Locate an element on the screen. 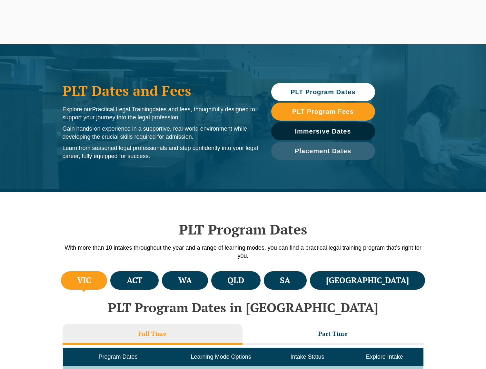 The image size is (486, 369). span: Explore Intake is located at coordinates (384, 357).